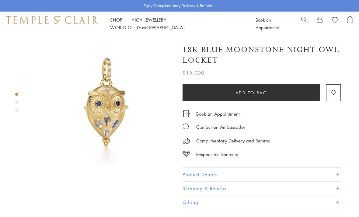 The width and height of the screenshot is (359, 217). What do you see at coordinates (262, 188) in the screenshot?
I see `button: Shipping & Returns` at bounding box center [262, 188].